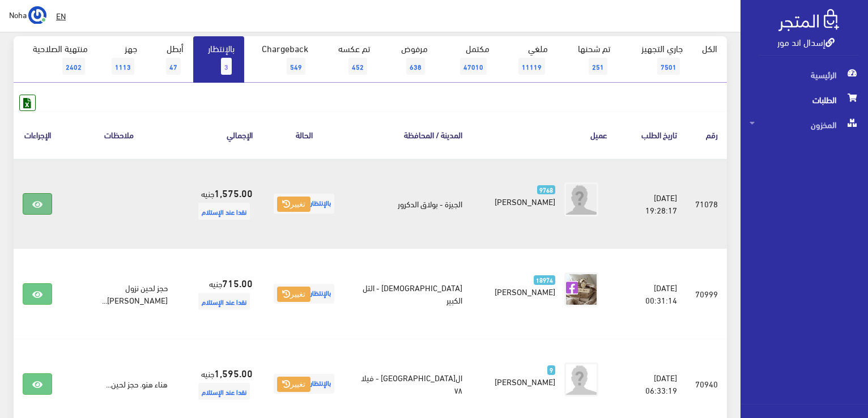  I want to click on a: تم عكسه452, so click(348, 60).